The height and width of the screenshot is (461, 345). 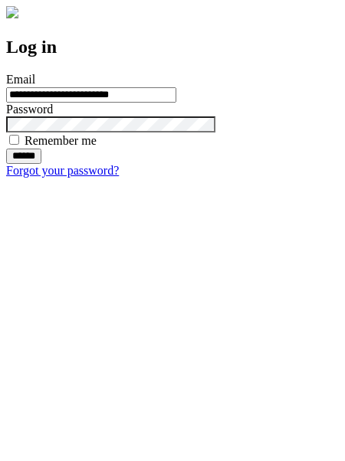 What do you see at coordinates (29, 109) in the screenshot?
I see `label: Password` at bounding box center [29, 109].